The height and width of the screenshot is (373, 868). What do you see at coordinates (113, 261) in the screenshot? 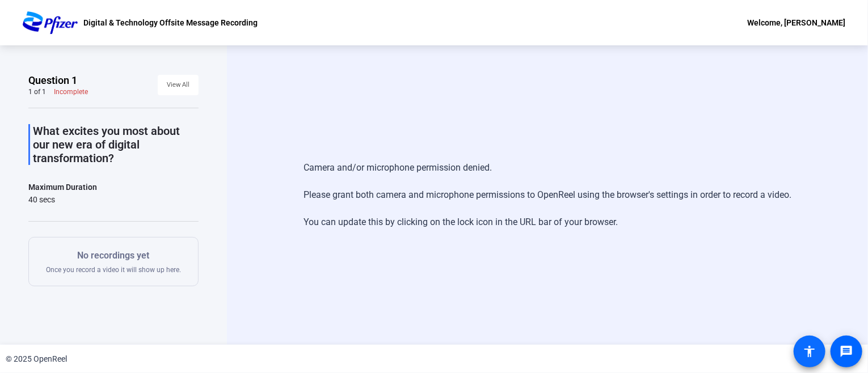
I see `div: Once you record a video it will show up here.` at bounding box center [113, 261].